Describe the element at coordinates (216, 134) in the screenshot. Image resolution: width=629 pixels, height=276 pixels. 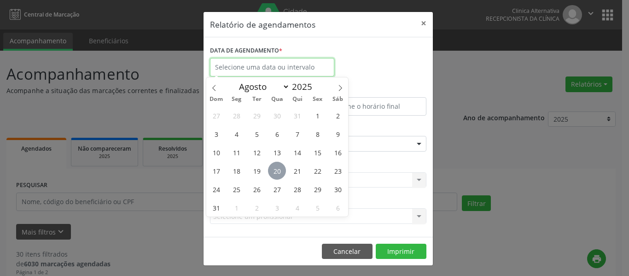
I see `span: Agosto 3, 2025` at that location.